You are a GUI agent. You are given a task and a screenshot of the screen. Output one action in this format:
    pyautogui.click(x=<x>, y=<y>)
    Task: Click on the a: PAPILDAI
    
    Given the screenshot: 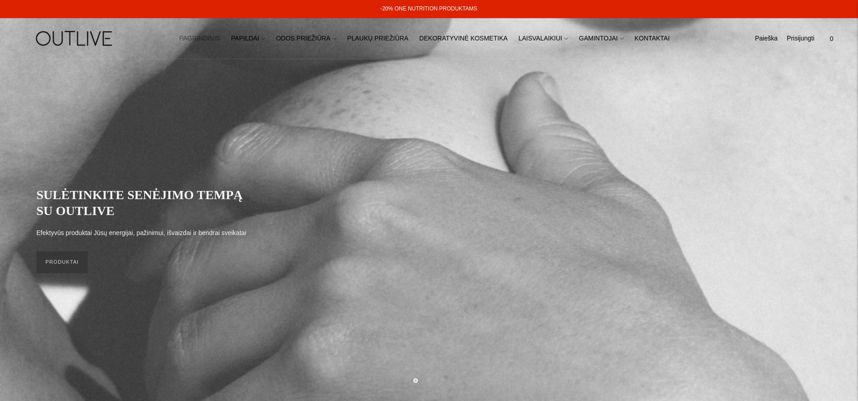 What is the action you would take?
    pyautogui.click(x=248, y=39)
    